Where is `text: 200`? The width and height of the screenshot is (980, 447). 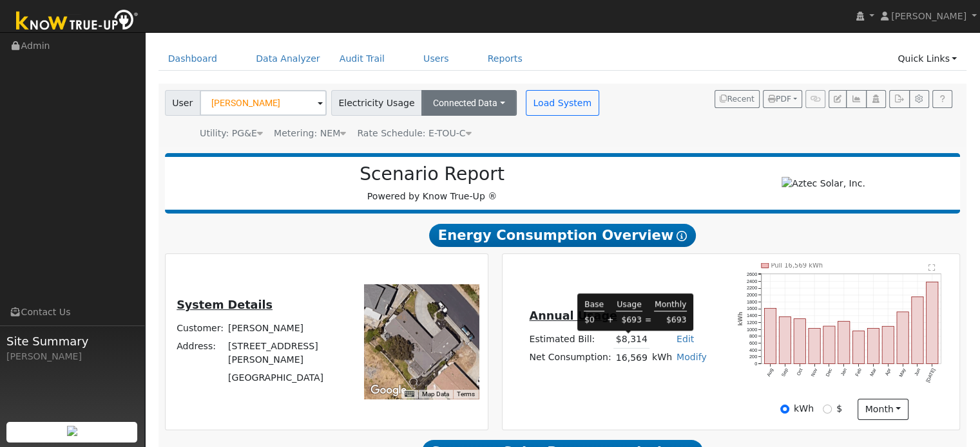
text: 200 is located at coordinates (753, 357).